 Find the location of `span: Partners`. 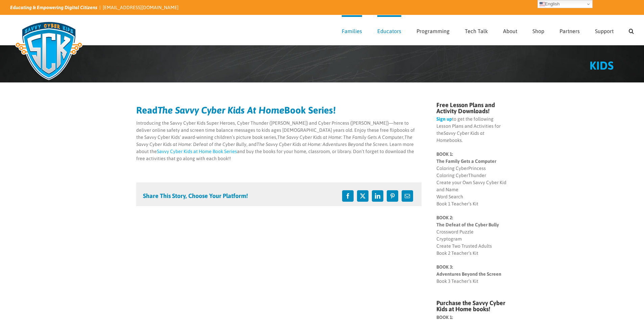

span: Partners is located at coordinates (569, 31).